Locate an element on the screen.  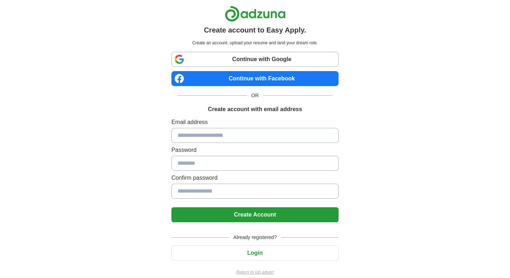
span: OR is located at coordinates (255, 96).